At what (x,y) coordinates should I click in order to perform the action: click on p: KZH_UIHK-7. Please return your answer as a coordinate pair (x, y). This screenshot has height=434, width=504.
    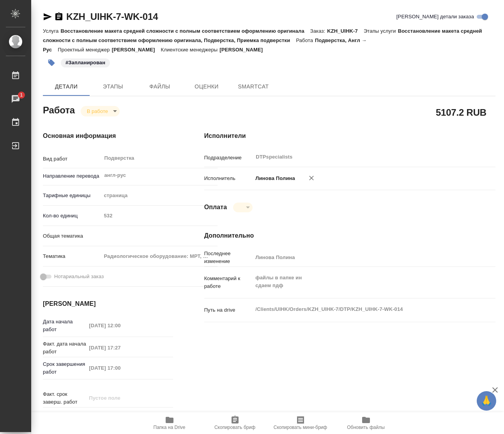
    Looking at the image, I should click on (345, 31).